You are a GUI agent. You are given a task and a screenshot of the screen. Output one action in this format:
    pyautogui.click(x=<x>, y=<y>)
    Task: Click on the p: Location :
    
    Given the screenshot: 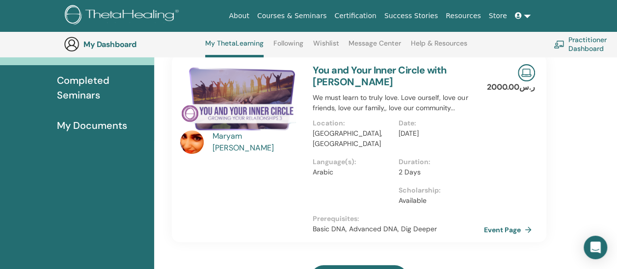 What is the action you would take?
    pyautogui.click(x=352, y=123)
    